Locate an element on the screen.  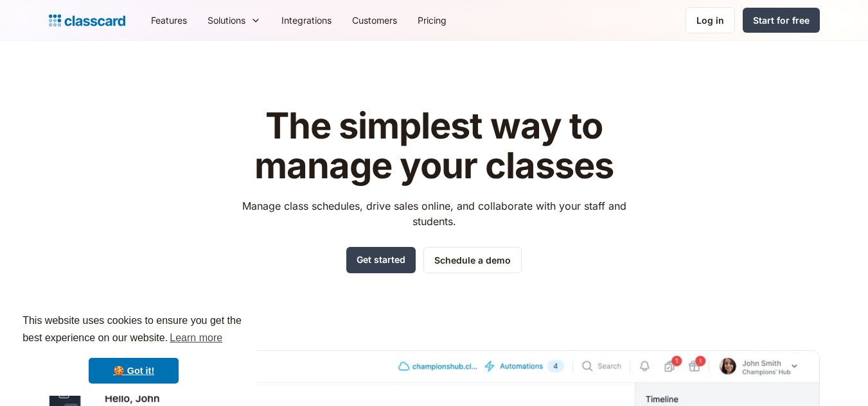
a: home is located at coordinates (87, 21).